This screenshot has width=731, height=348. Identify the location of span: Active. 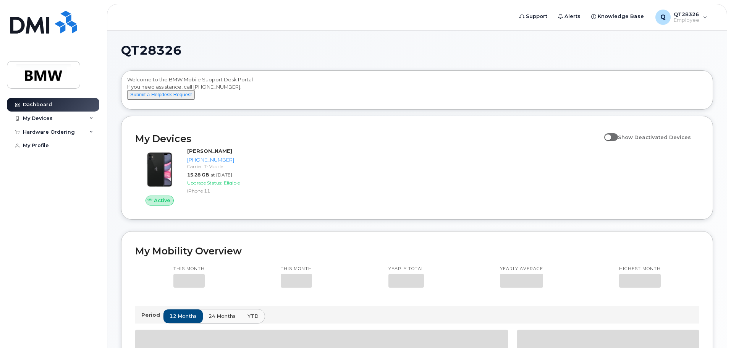
(162, 200).